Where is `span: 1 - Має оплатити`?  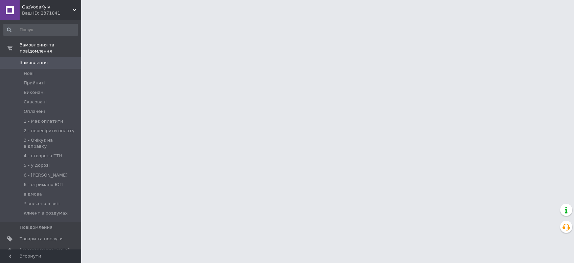
span: 1 - Має оплатити is located at coordinates (43, 121).